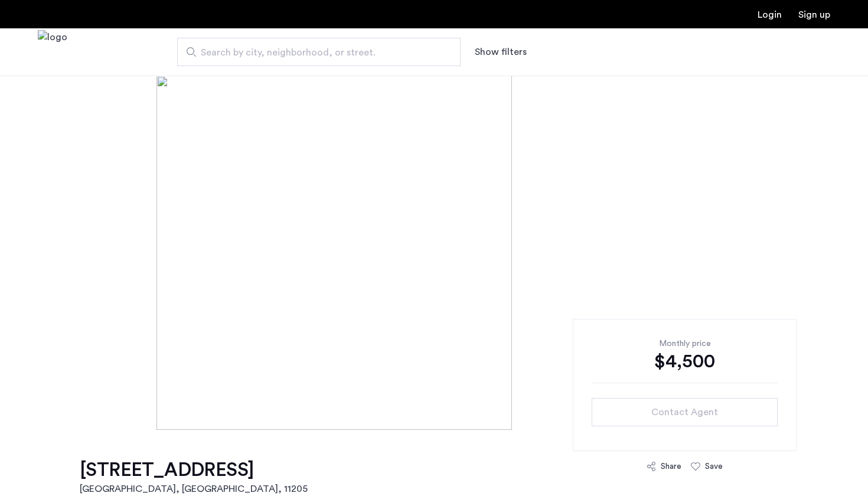 This screenshot has width=868, height=496. What do you see at coordinates (434, 253) in the screenshot?
I see `img: [object%20Object]` at bounding box center [434, 253].